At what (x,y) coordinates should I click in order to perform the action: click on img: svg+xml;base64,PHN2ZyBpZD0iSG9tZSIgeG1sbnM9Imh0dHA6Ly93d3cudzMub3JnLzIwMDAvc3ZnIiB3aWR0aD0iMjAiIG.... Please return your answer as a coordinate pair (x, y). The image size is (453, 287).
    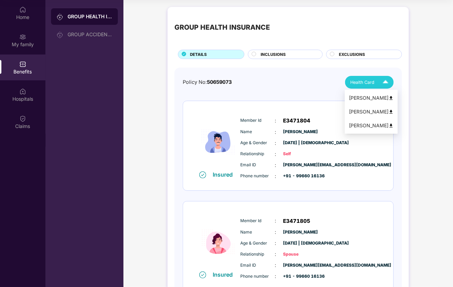
    Looking at the image, I should click on (23, 10).